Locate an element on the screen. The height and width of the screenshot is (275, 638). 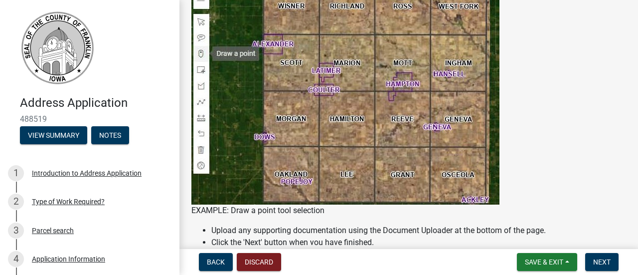
img: Franklin County, Iowa is located at coordinates (57, 48).